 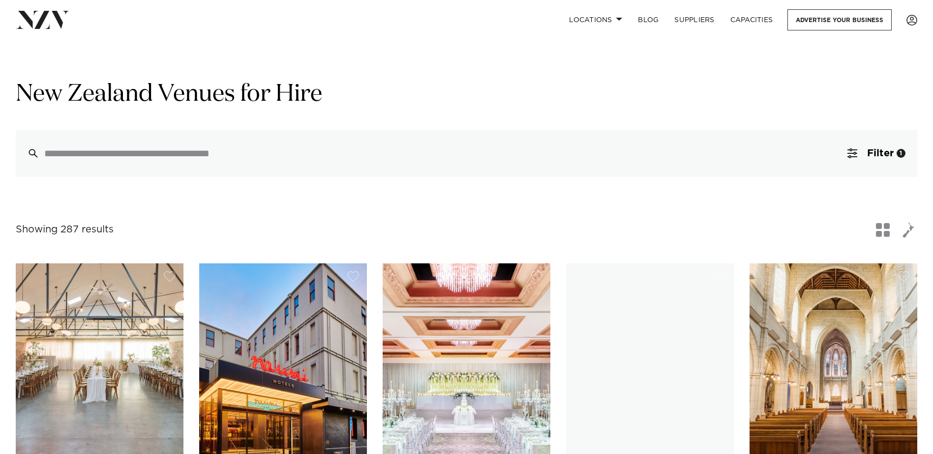 What do you see at coordinates (64, 230) in the screenshot?
I see `div: Showing 287 results` at bounding box center [64, 230].